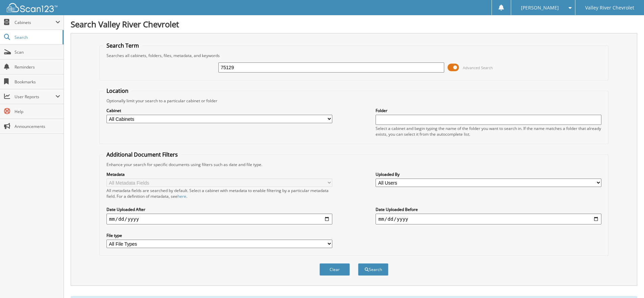  What do you see at coordinates (37, 52) in the screenshot?
I see `span: Scan` at bounding box center [37, 52].